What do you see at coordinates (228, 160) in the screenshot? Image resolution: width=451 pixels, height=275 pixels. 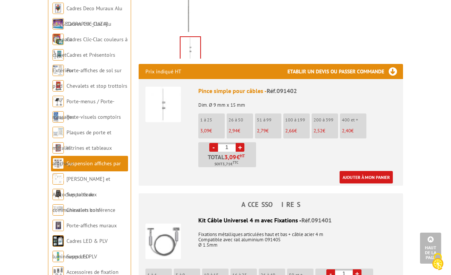 I see `p: Total` at bounding box center [228, 160].